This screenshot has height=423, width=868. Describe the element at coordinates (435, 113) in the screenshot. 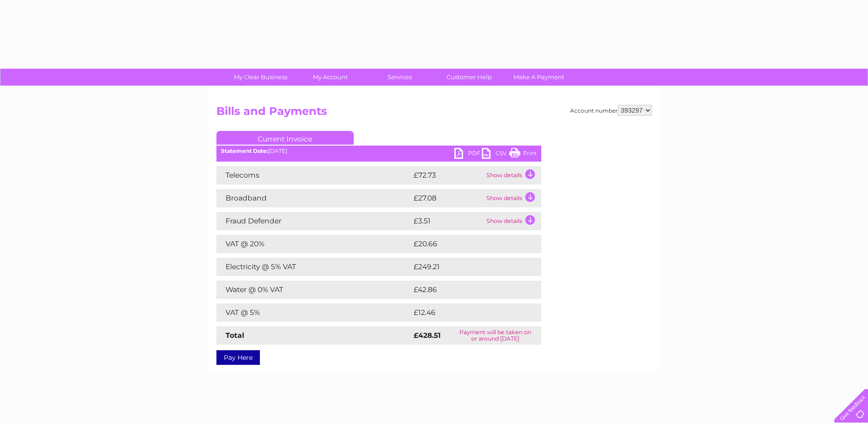

I see `h2: Bills and Payments` at that location.